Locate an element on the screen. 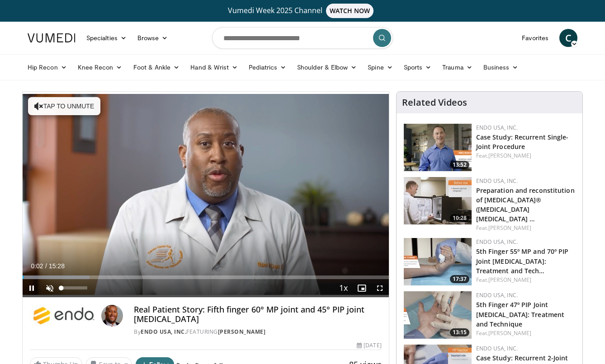 This screenshot has height=364, width=605. a: Case Study: Recurrent Single-Joint Procedure is located at coordinates (523, 142).